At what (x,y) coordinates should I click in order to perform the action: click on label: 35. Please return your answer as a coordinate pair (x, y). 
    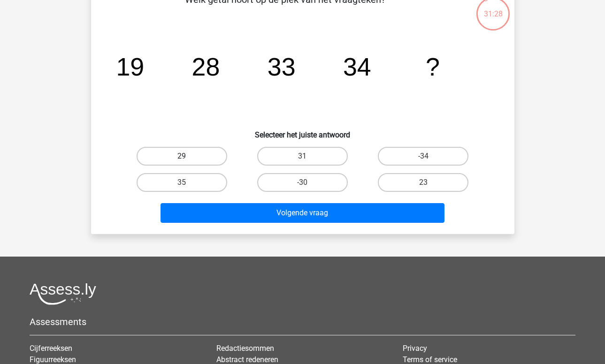
    Looking at the image, I should click on (182, 182).